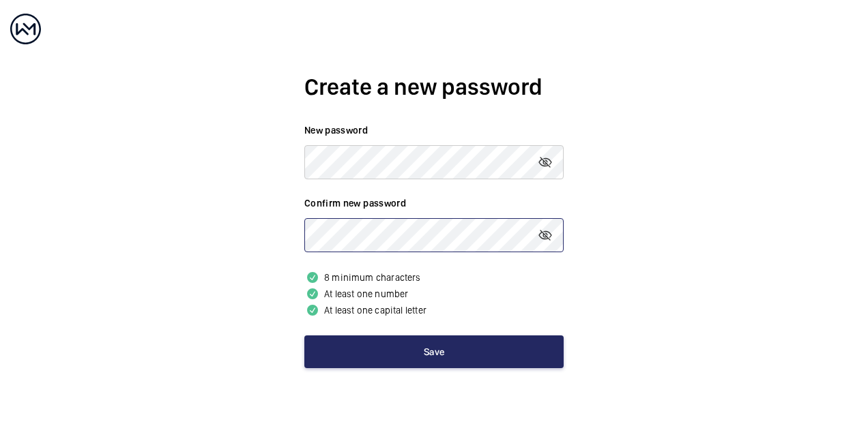  What do you see at coordinates (434, 352) in the screenshot?
I see `button: Save` at bounding box center [434, 352].